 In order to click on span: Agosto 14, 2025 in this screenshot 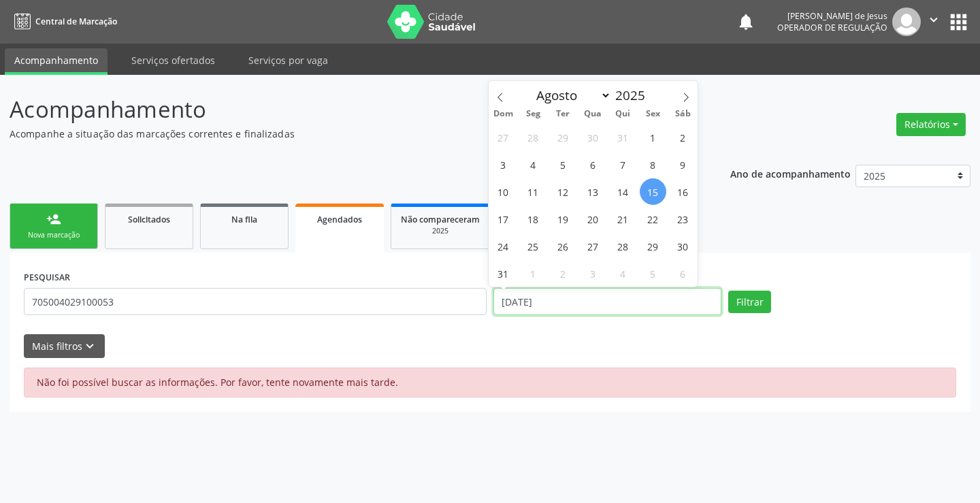, I will do `click(623, 191)`.